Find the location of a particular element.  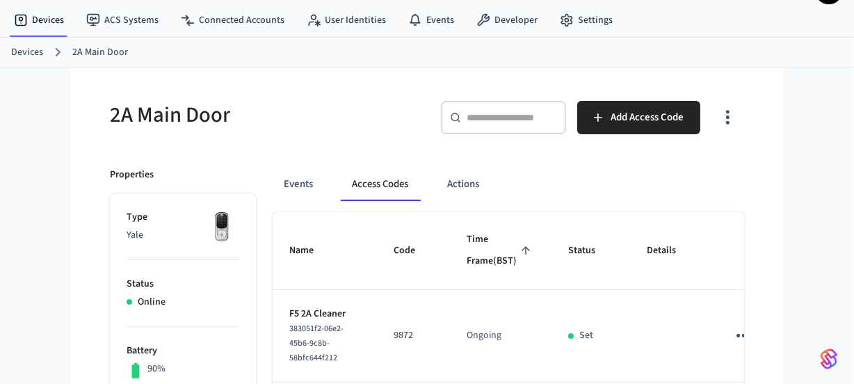

p: Type is located at coordinates (183, 217).